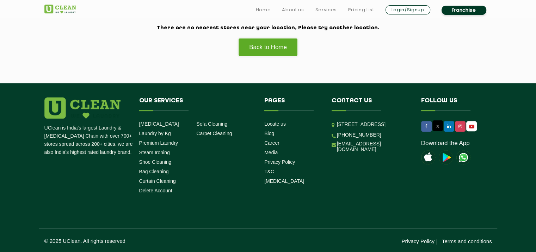 This screenshot has width=536, height=252. What do you see at coordinates (361, 10) in the screenshot?
I see `a: Pricing List` at bounding box center [361, 10].